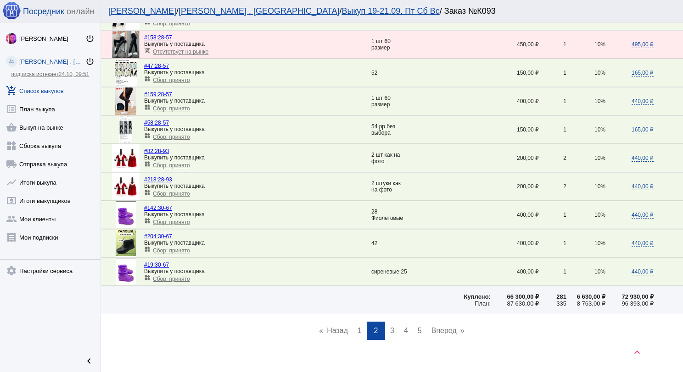  What do you see at coordinates (151, 38) in the screenshot?
I see `span: #158:` at bounding box center [151, 38].